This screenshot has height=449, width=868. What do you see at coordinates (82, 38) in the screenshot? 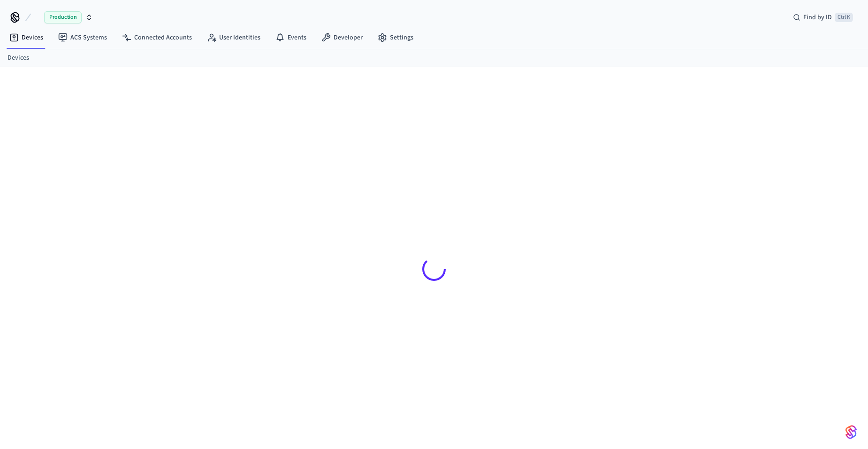
I see `a: ACS Systems` at bounding box center [82, 38].